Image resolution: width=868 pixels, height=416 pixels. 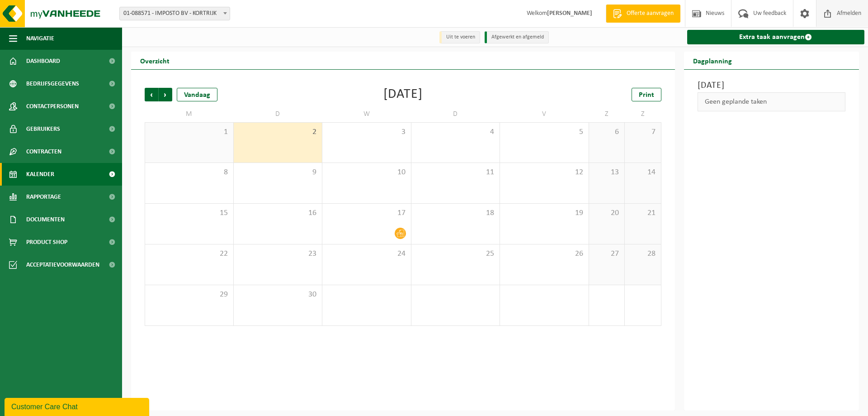 I want to click on span: 5, so click(x=544, y=132).